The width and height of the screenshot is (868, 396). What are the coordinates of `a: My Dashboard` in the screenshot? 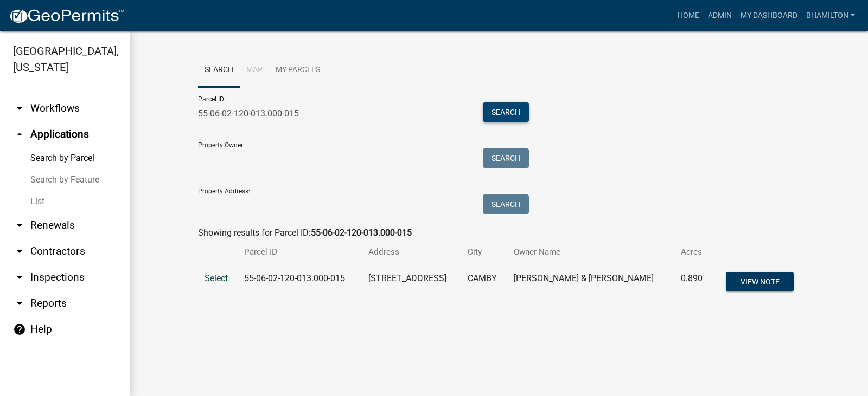 It's located at (769, 15).